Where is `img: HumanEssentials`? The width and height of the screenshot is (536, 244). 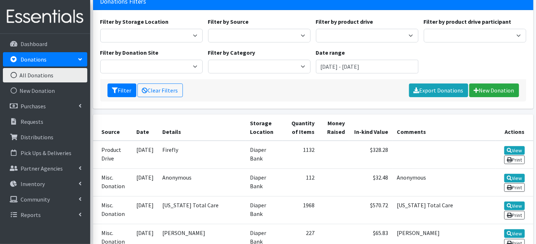 img: HumanEssentials is located at coordinates (45, 17).